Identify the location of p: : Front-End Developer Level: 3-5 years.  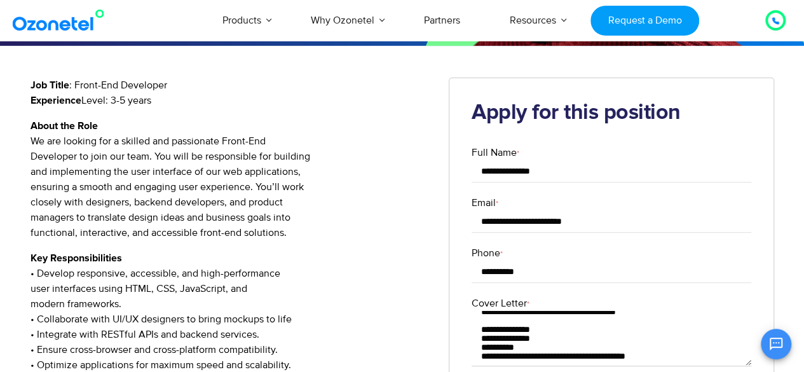
(230, 93).